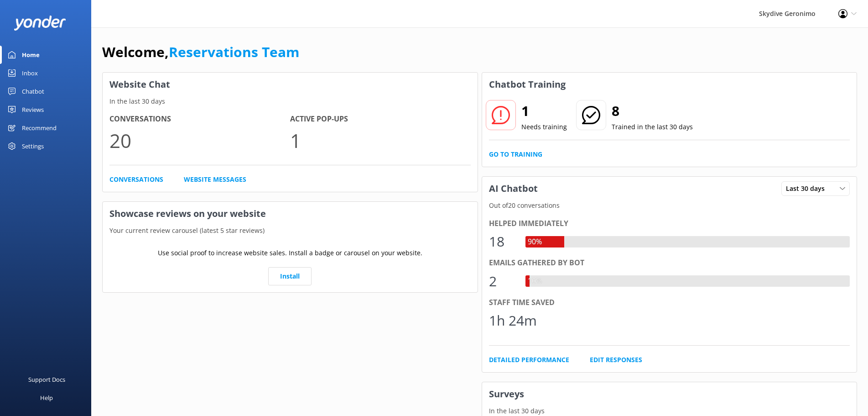 This screenshot has height=416, width=868. I want to click on h3: Surveys, so click(670, 394).